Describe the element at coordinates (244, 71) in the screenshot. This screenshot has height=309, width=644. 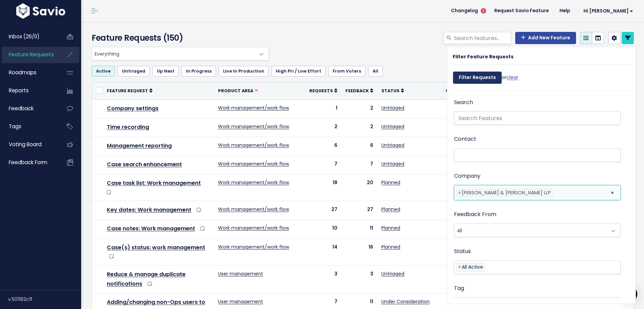
I see `a: Live In Production` at that location.